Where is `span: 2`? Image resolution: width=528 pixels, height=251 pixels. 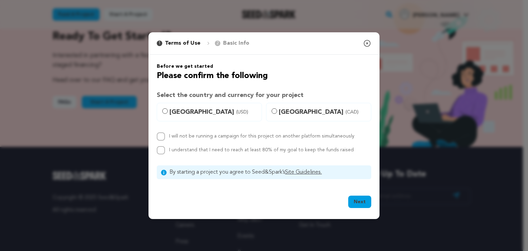
span: 2 is located at coordinates (218, 43).